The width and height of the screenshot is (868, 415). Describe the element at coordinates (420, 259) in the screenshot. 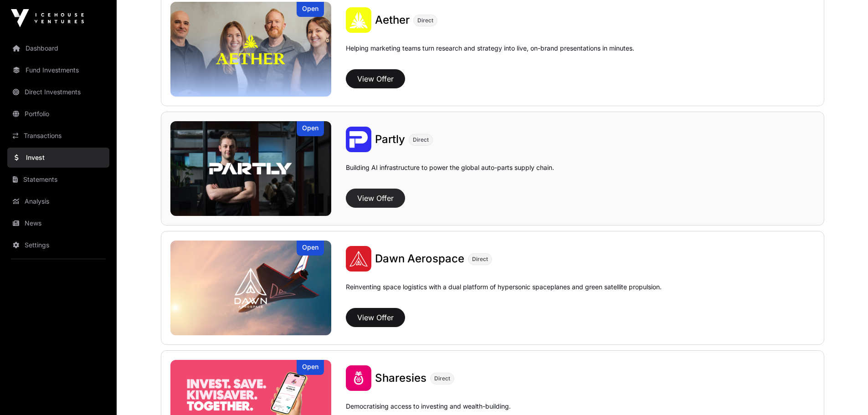

I see `a: Dawn Aerospace` at that location.